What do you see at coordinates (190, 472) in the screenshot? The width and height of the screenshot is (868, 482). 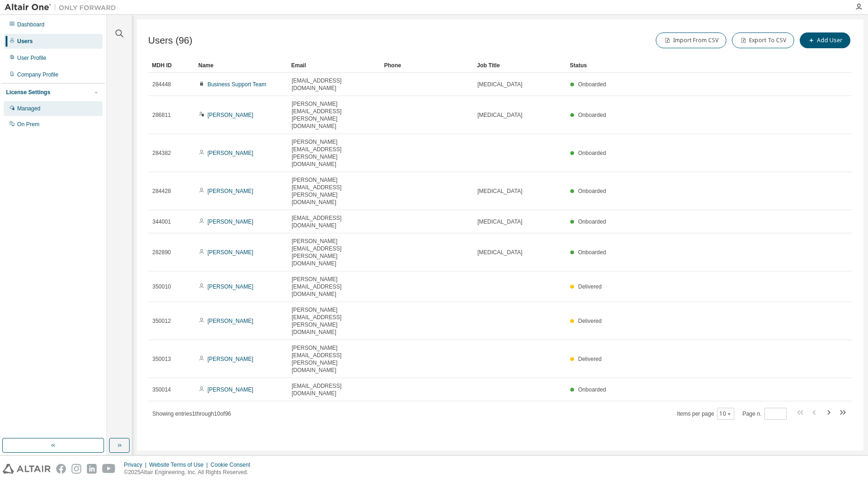 I see `p: © 2025 Altair Engineering, Inc. All Rights Reserved.` at bounding box center [190, 472].